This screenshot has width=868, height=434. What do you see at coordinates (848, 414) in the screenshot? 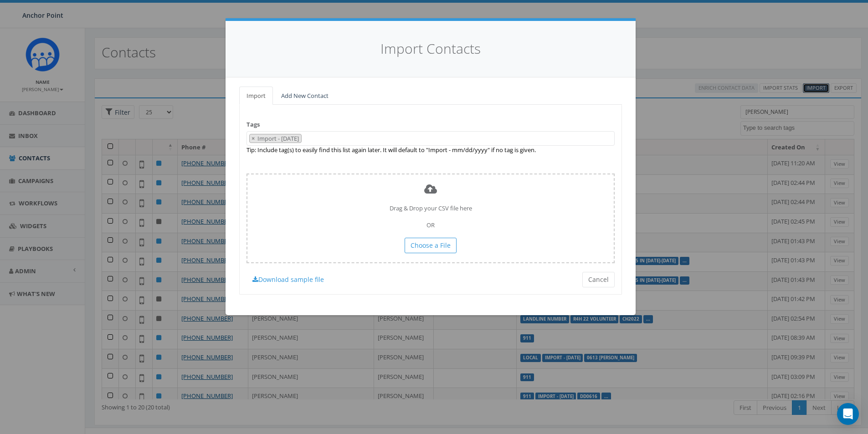
I see `div: Open Intercom Messenger` at bounding box center [848, 414].